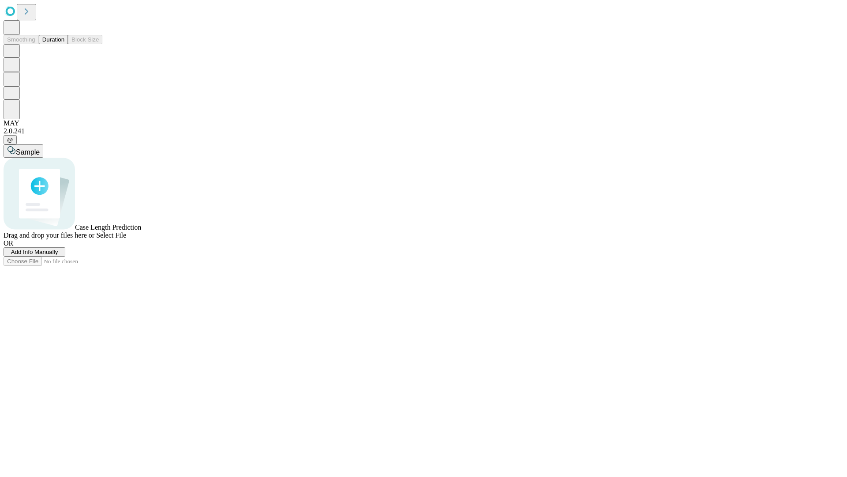  What do you see at coordinates (34, 252) in the screenshot?
I see `span: Add Info Manually` at bounding box center [34, 252].